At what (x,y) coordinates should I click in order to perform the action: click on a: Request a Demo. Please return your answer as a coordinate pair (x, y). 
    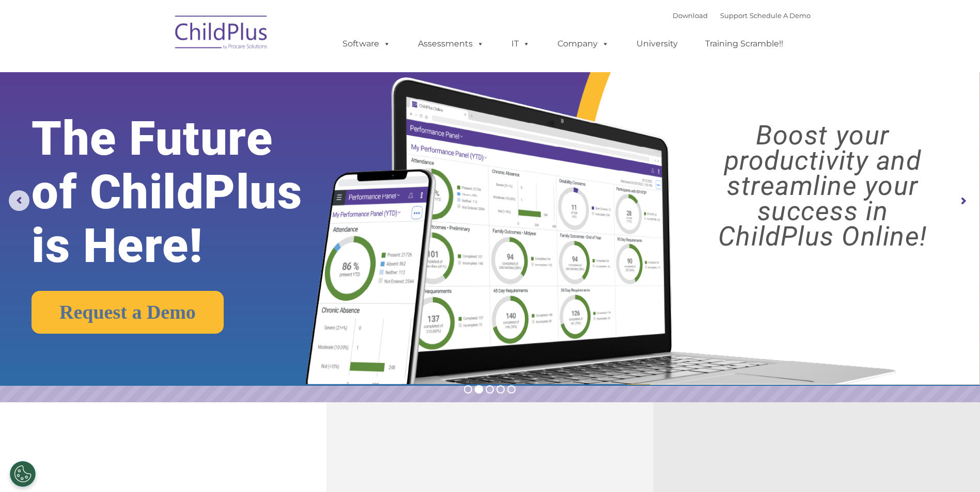
    Looking at the image, I should click on (127, 312).